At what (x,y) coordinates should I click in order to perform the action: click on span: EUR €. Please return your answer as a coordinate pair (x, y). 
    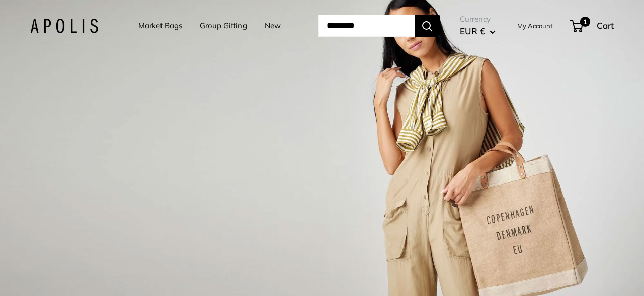
    Looking at the image, I should click on (473, 31).